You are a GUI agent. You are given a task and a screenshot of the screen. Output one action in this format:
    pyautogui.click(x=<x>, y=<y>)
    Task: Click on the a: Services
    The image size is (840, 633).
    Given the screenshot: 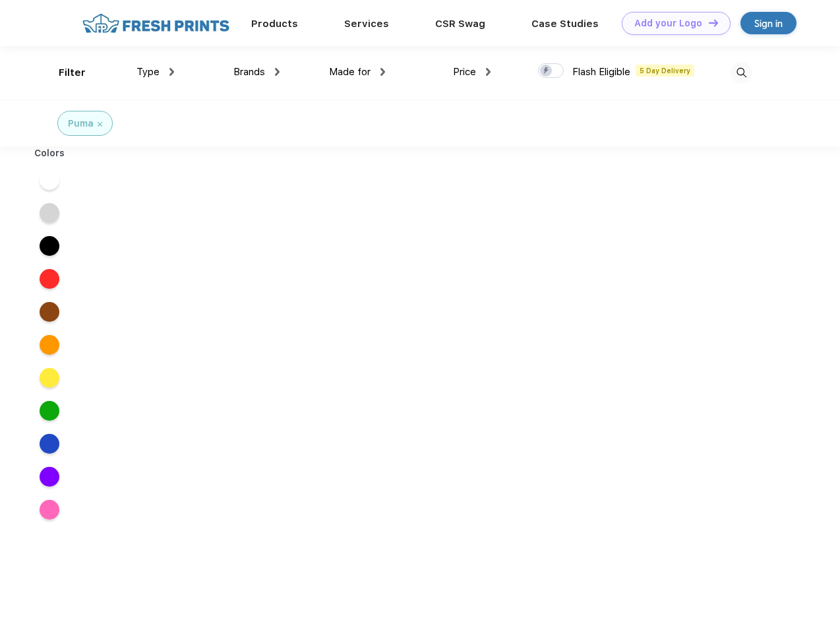 What is the action you would take?
    pyautogui.click(x=366, y=24)
    